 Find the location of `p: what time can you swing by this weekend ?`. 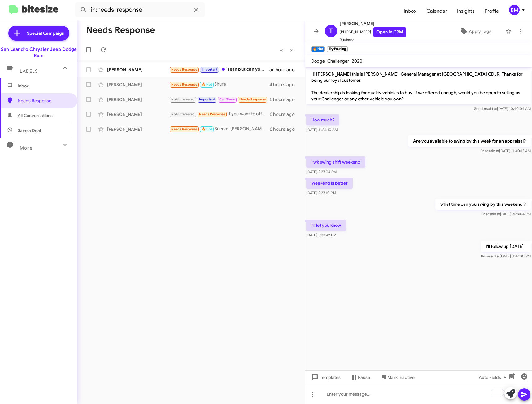

p: what time can you swing by this weekend ? is located at coordinates (483, 204).